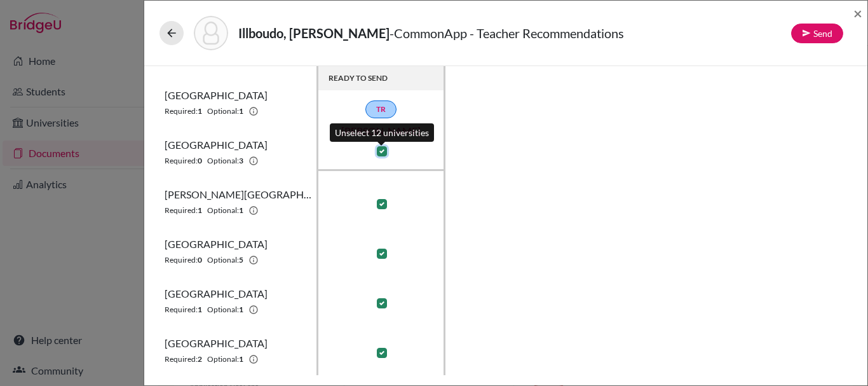  What do you see at coordinates (382, 132) in the screenshot?
I see `div: Unselect 12 universities` at bounding box center [382, 132].